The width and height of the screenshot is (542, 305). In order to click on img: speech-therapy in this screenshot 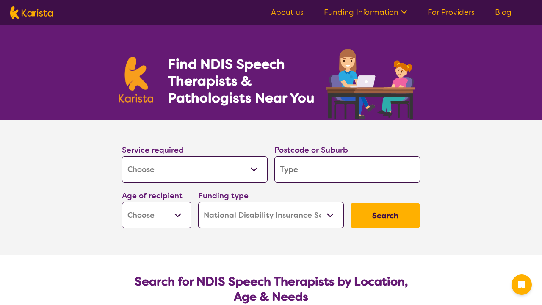, I will do `click(371, 83)`.